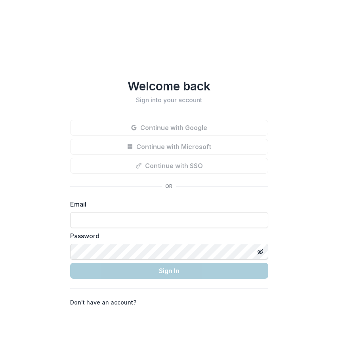 The image size is (338, 360). Describe the element at coordinates (169, 100) in the screenshot. I see `h2: Sign into your account` at that location.